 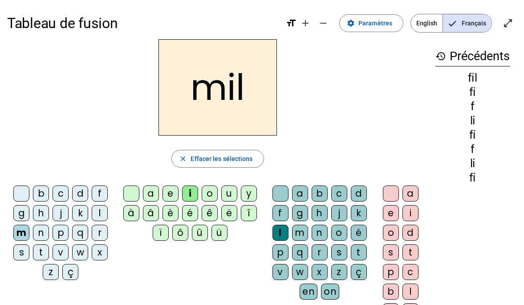 What do you see at coordinates (323, 23) in the screenshot?
I see `mat-icon: remove` at bounding box center [323, 23].